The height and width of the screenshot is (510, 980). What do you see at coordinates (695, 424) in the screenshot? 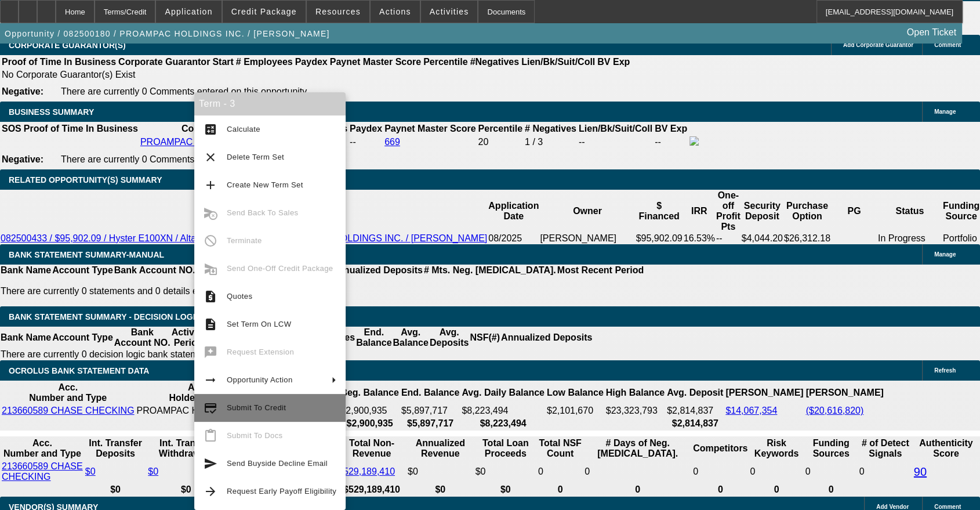
I see `th: $2,814,837` at bounding box center [695, 424].